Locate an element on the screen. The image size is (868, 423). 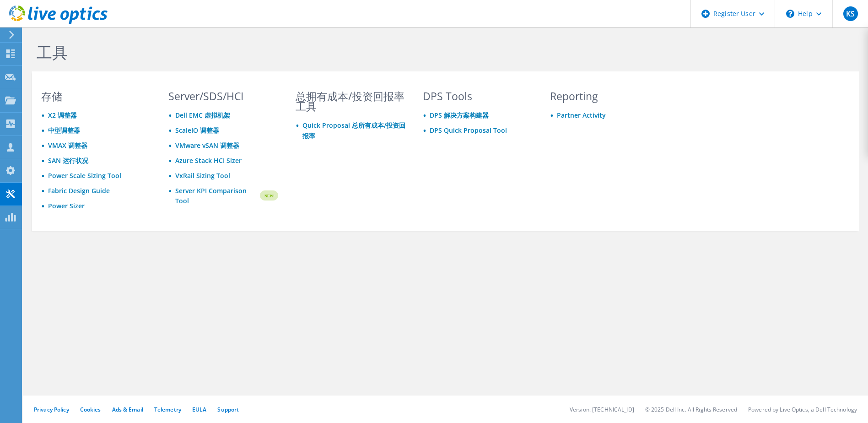
a: VMAX 调整器 is located at coordinates (67, 145).